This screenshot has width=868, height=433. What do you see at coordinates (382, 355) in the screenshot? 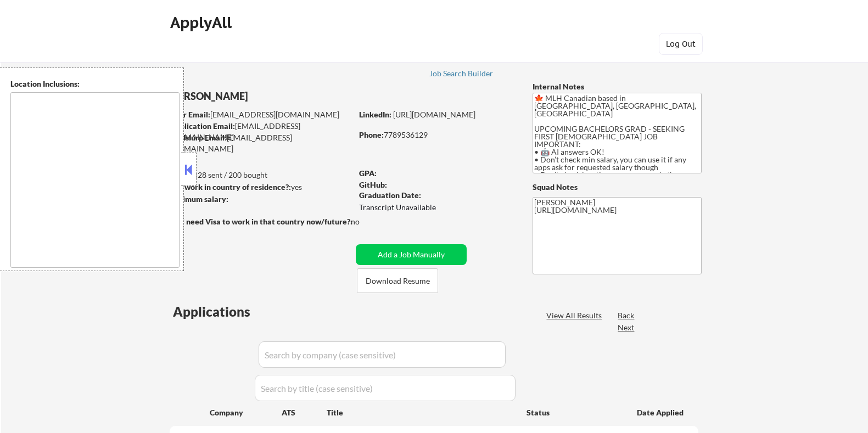
I see `input: Search by company (case sensitive)` at bounding box center [382, 355].